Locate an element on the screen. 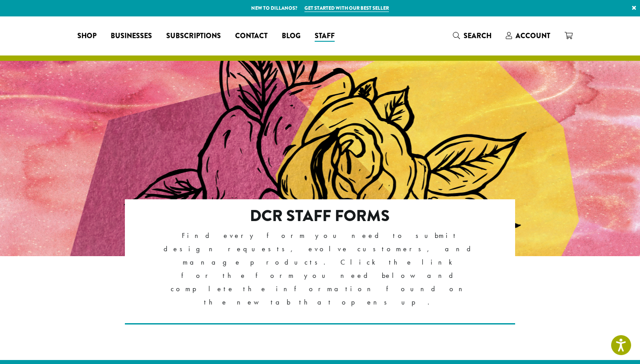 Image resolution: width=640 pixels, height=364 pixels. span: Search is located at coordinates (477, 36).